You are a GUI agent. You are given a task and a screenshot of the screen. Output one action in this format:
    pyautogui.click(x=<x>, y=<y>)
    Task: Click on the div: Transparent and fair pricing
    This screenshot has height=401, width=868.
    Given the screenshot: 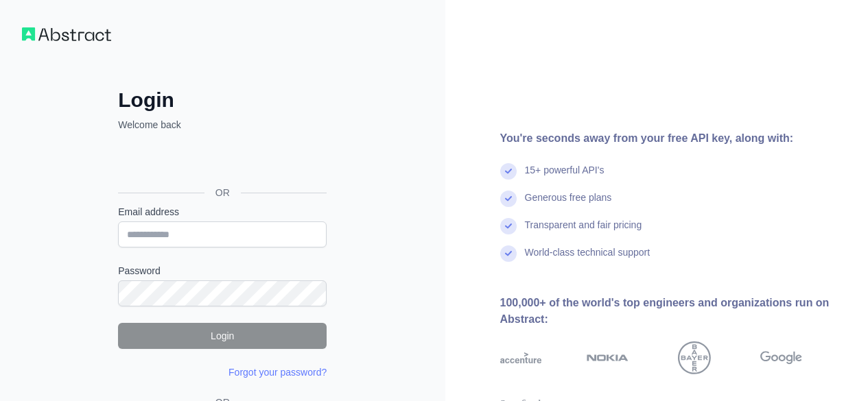 What is the action you would take?
    pyautogui.click(x=583, y=232)
    